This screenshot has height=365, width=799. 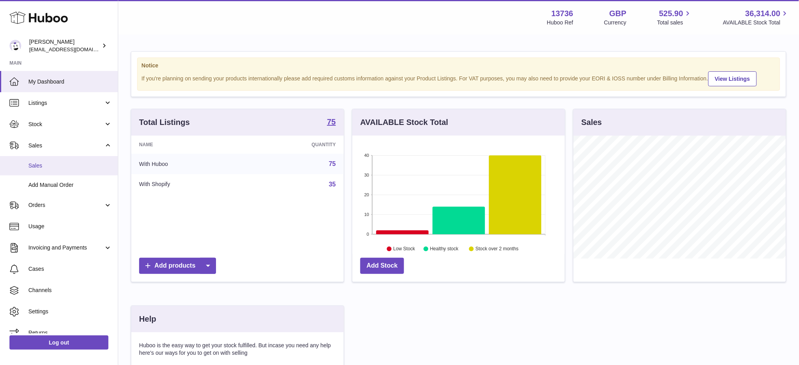 I want to click on span: Usage, so click(x=70, y=226).